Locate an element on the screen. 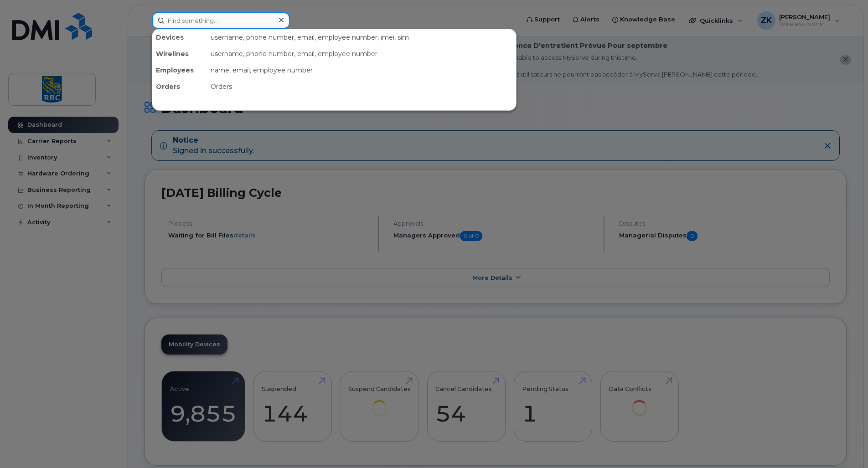 The image size is (868, 468). div: username, phone number, email, employee number, imei, sim is located at coordinates (361, 38).